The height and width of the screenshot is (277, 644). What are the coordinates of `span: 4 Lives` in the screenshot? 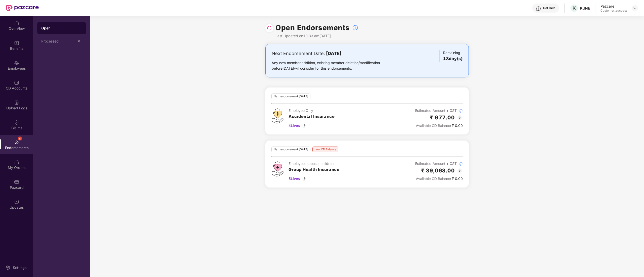 It's located at (294, 125).